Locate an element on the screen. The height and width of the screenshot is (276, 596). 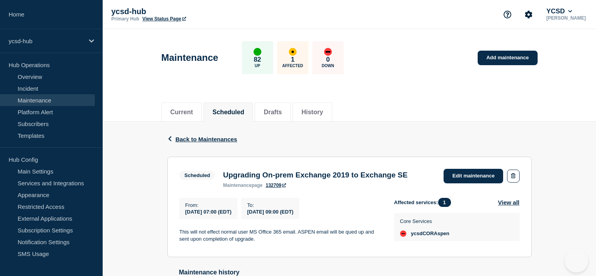
button: YCSD is located at coordinates (559, 11).